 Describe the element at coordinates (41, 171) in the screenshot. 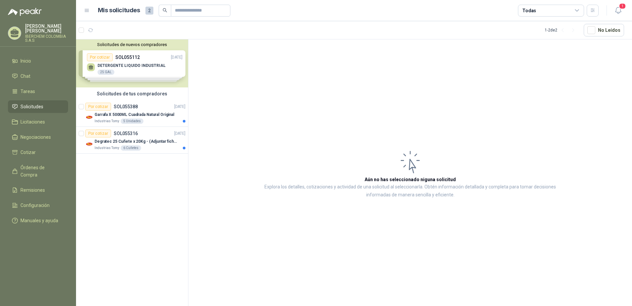

I see `span: Órdenes de Compra` at that location.